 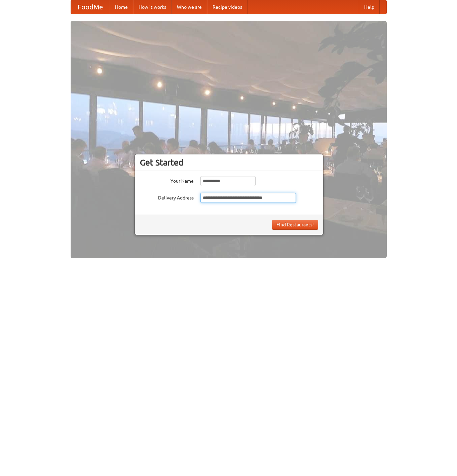 I want to click on h3: Get Started, so click(x=229, y=163).